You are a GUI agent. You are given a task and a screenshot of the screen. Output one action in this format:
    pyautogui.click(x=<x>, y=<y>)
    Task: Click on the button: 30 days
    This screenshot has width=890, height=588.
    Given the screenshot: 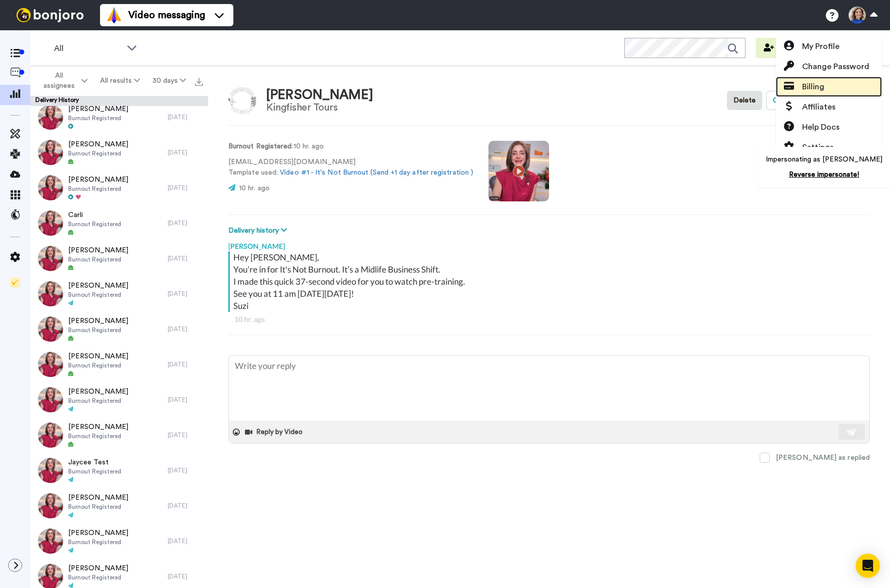 What is the action you would take?
    pyautogui.click(x=169, y=81)
    